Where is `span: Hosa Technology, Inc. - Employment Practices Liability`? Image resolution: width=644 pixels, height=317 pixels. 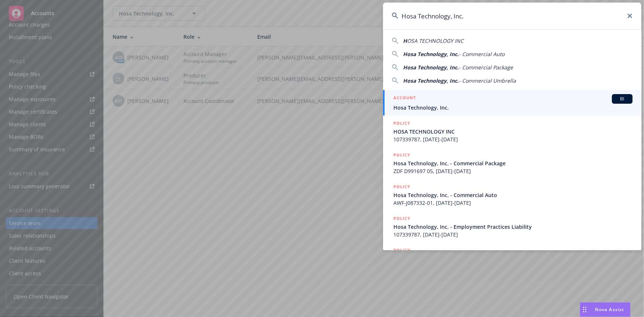
span: Hosa Technology, Inc. - Employment Practices Liability is located at coordinates (513, 227).